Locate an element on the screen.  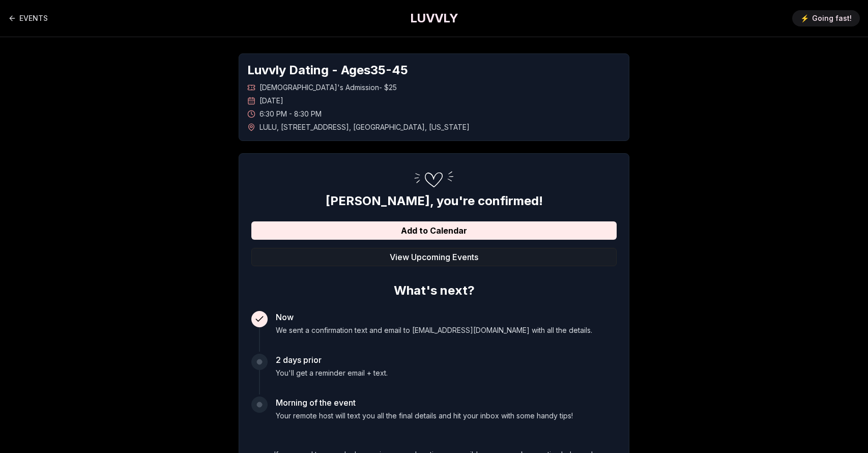
h3: 2 days prior is located at coordinates (332, 360).